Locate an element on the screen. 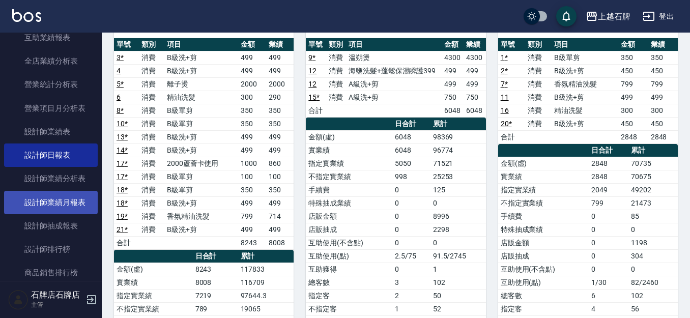 The image size is (690, 318). h5: 石牌店石牌店 is located at coordinates (57, 295).